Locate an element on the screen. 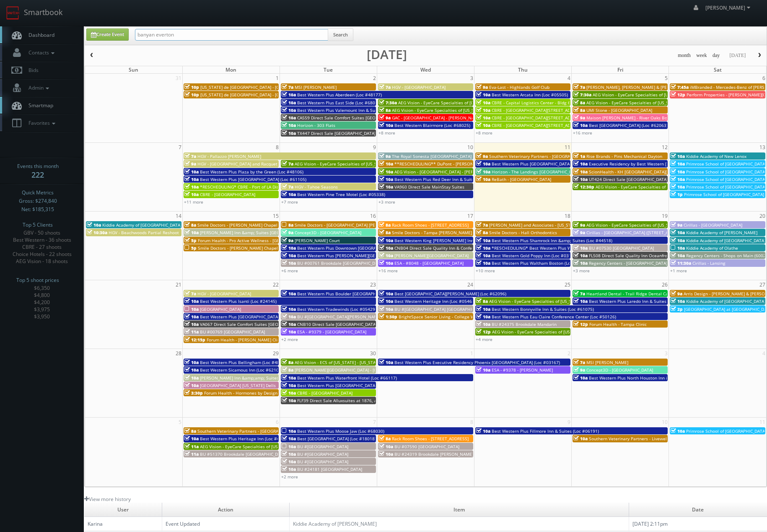 This screenshot has width=767, height=532. span: Bids is located at coordinates (31, 70).